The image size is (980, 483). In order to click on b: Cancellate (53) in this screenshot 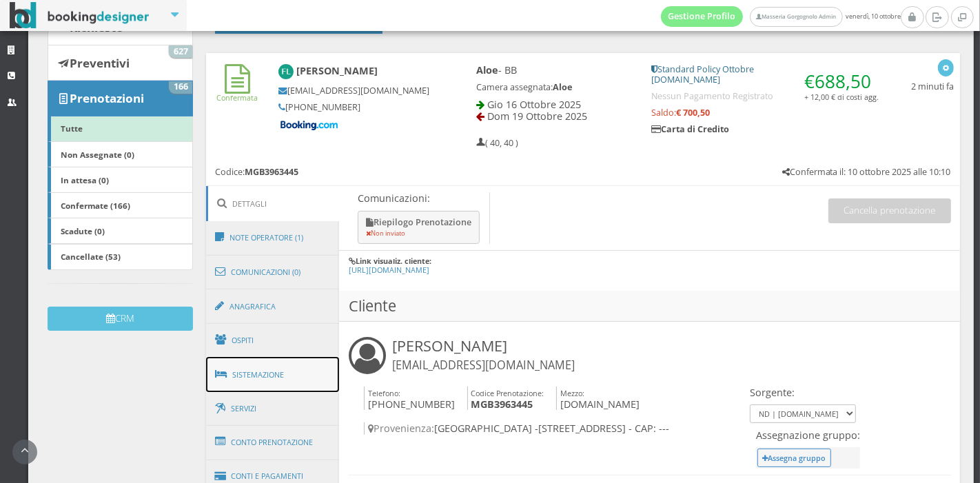, I will do `click(90, 256)`.